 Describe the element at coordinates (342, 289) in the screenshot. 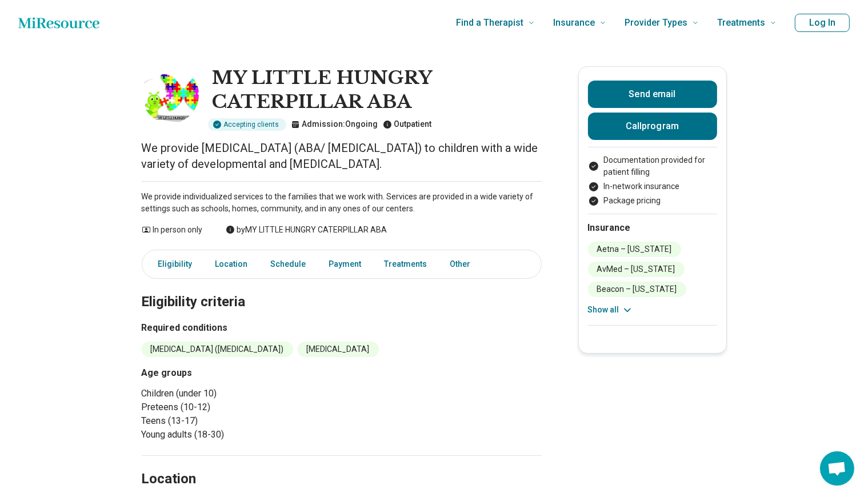

I see `h2: Eligibility criteria` at that location.